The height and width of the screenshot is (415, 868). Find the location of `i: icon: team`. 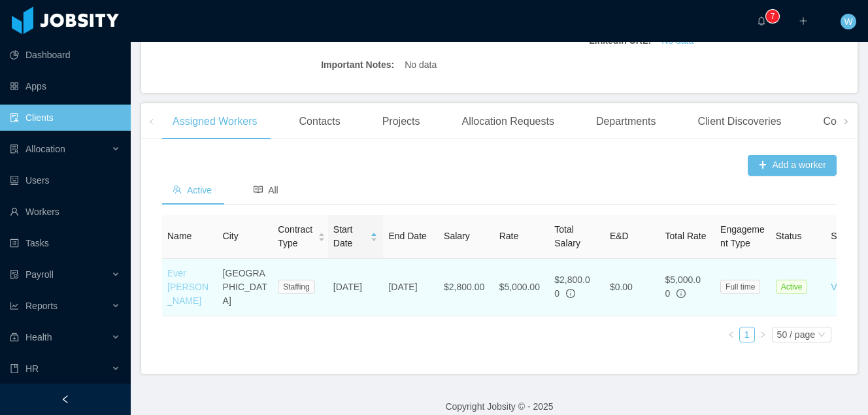

i: icon: team is located at coordinates (177, 190).